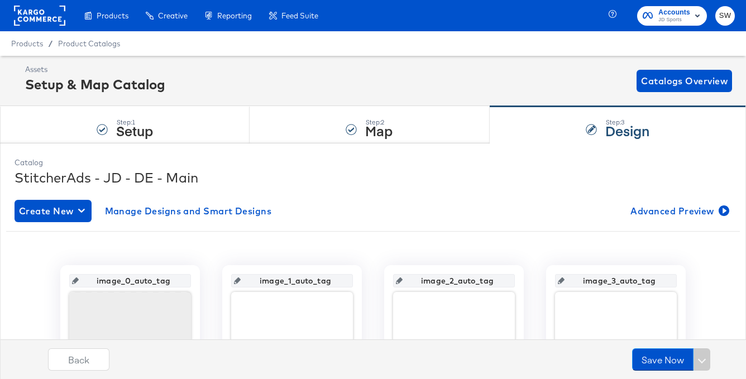  I want to click on strong: Design, so click(627, 130).